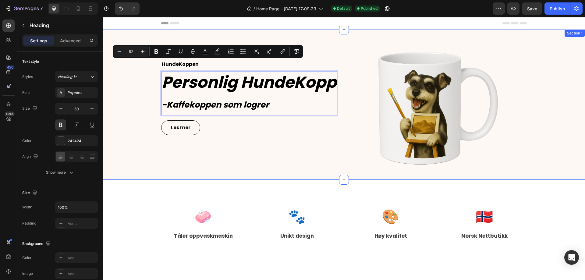  Describe the element at coordinates (101, 219) in the screenshot. I see `strong: Tåler oppvaskmaskin` at that location.